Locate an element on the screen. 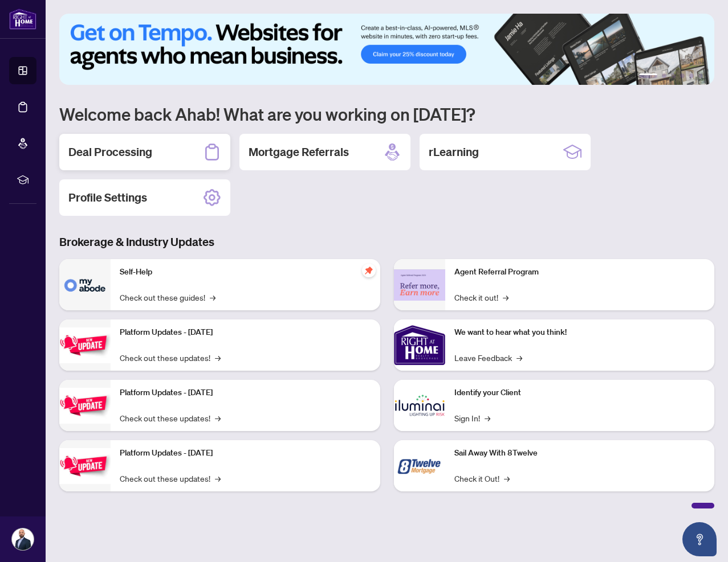 This screenshot has width=728, height=562. button: 6 is located at coordinates (701, 76).